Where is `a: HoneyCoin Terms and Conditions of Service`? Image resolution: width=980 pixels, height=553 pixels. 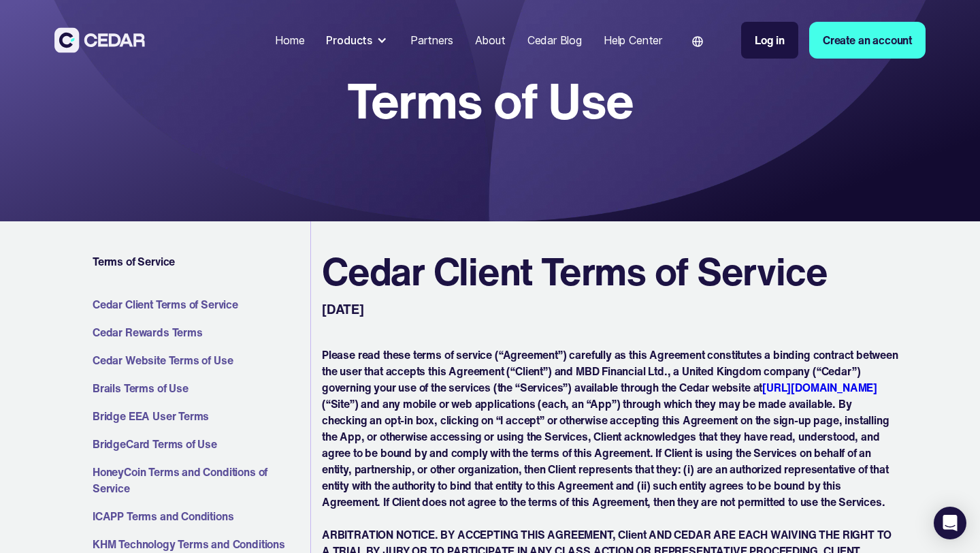
a: HoneyCoin Terms and Conditions of Service is located at coordinates (199, 479).